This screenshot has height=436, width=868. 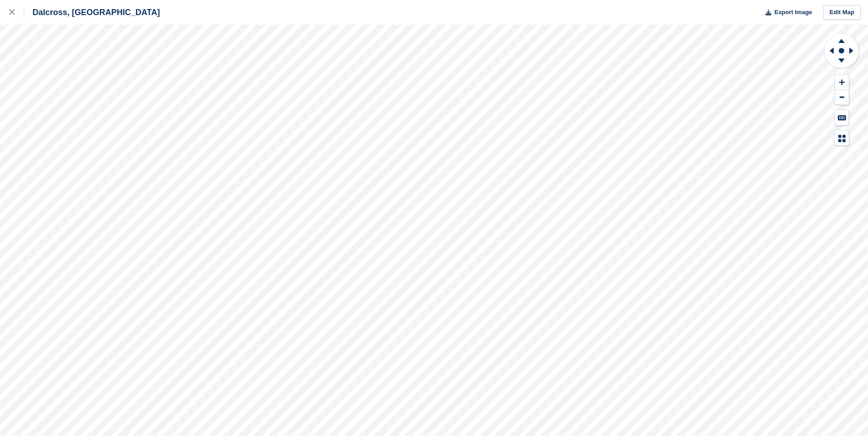 What do you see at coordinates (786, 12) in the screenshot?
I see `button: Export Image` at bounding box center [786, 12].